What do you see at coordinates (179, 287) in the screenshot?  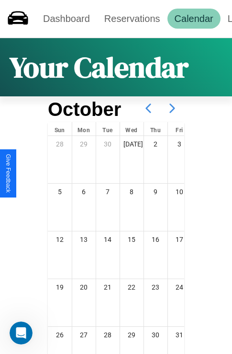 I see `div: 24` at bounding box center [179, 287].